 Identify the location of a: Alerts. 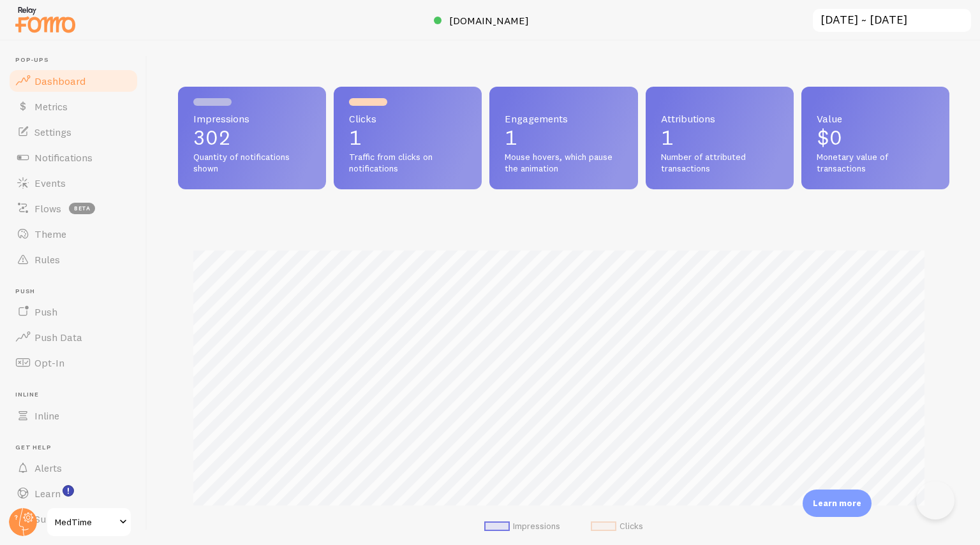
(74, 468).